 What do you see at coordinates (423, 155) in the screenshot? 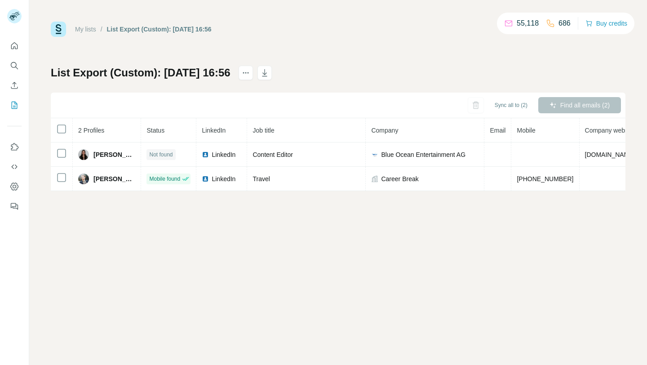
I see `span: Blue Ocean Entertainment AG` at bounding box center [423, 155].